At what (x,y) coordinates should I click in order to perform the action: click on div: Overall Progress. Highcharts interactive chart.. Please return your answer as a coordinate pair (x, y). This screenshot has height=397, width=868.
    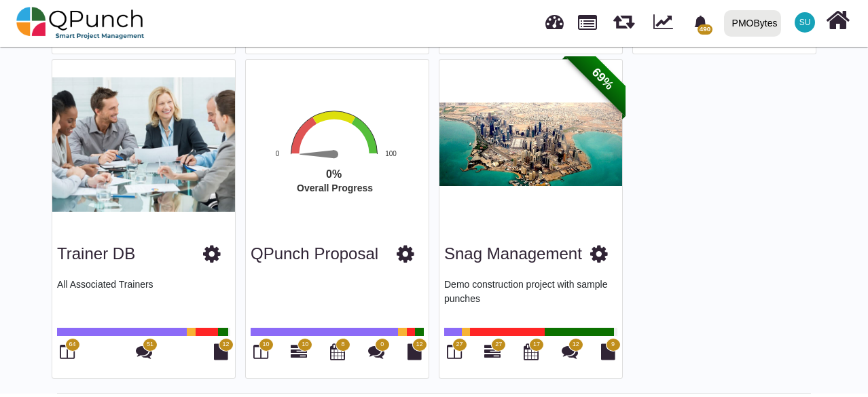
    Looking at the image, I should click on (348, 172).